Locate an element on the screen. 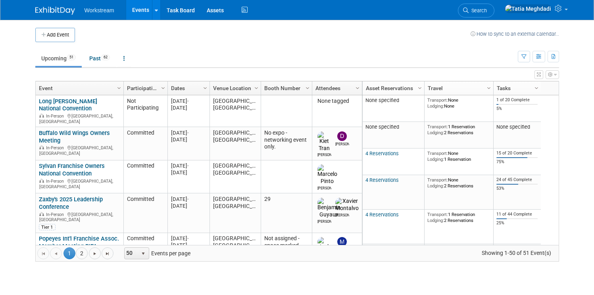 This screenshot has height=295, width=594. span: Workstream is located at coordinates (99, 10).